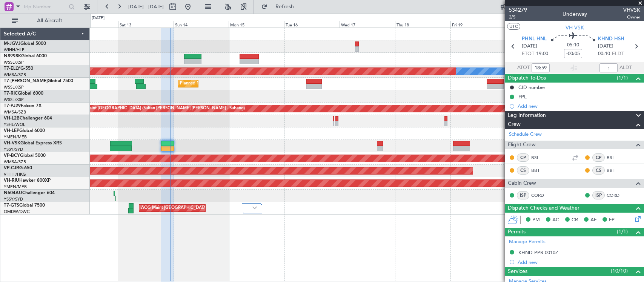  I want to click on span: Flight Crew, so click(522, 145).